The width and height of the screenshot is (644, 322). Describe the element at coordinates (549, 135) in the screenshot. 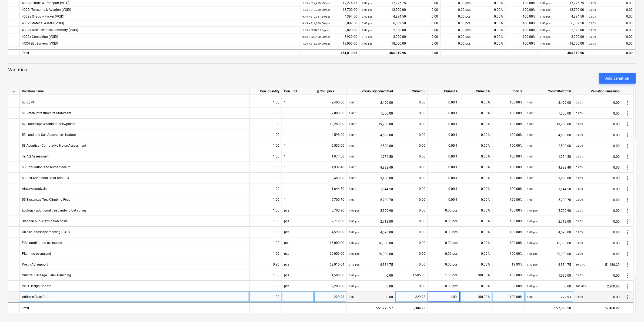

I see `div: 4,598.00` at that location.